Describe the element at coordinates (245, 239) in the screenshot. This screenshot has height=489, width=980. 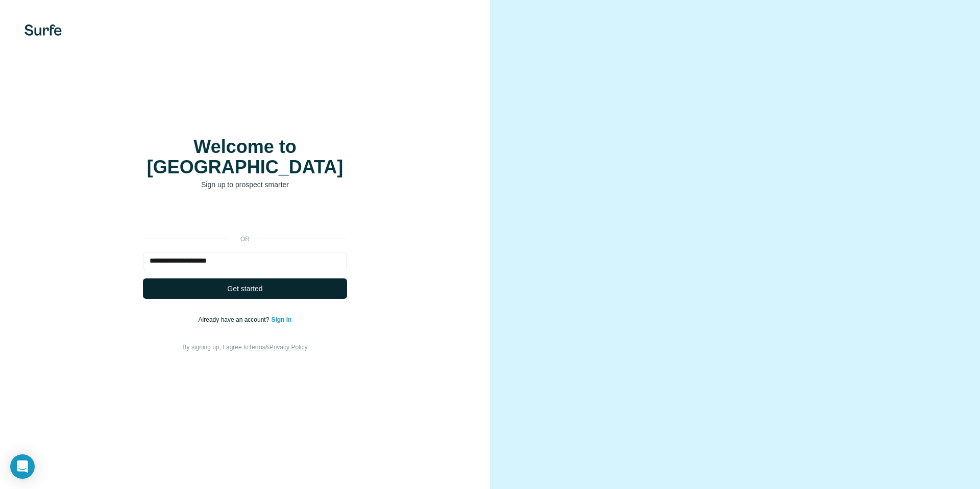
I see `p: or` at that location.